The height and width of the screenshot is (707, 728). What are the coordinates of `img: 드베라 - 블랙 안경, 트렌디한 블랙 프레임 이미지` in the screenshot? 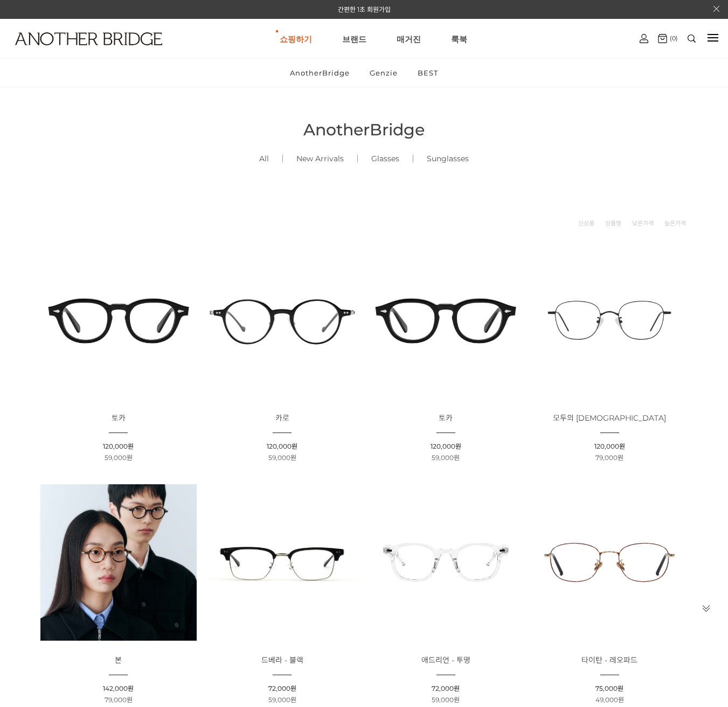 It's located at (283, 563).